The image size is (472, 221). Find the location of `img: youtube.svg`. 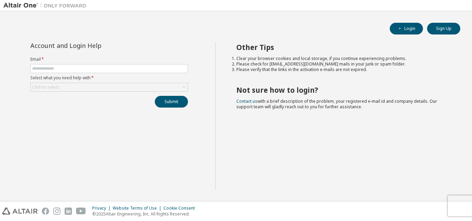

img: youtube.svg is located at coordinates (81, 211).